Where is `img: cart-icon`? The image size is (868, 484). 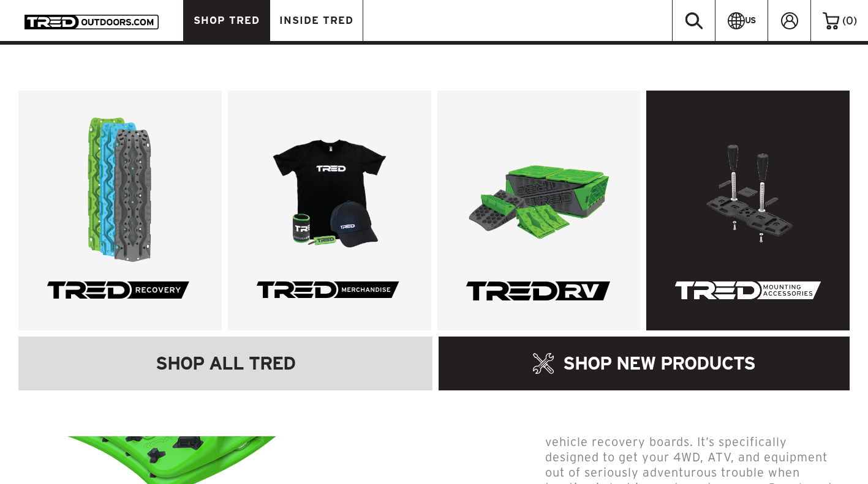 img: cart-icon is located at coordinates (831, 21).